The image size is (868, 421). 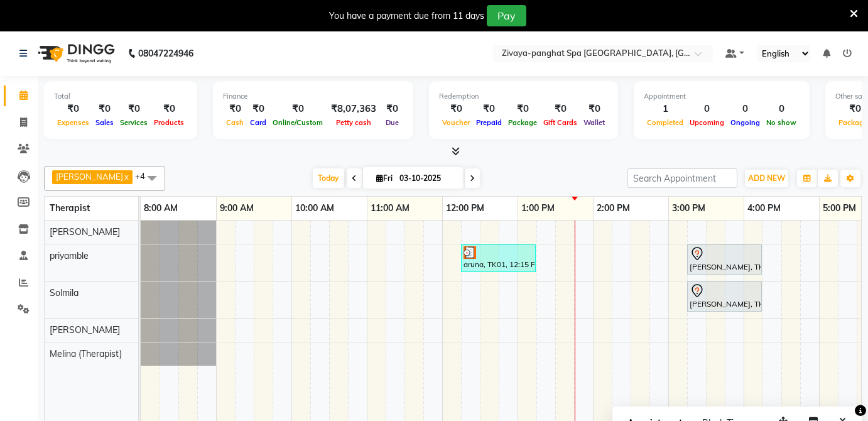 What do you see at coordinates (64, 293) in the screenshot?
I see `span: Solmila` at bounding box center [64, 293].